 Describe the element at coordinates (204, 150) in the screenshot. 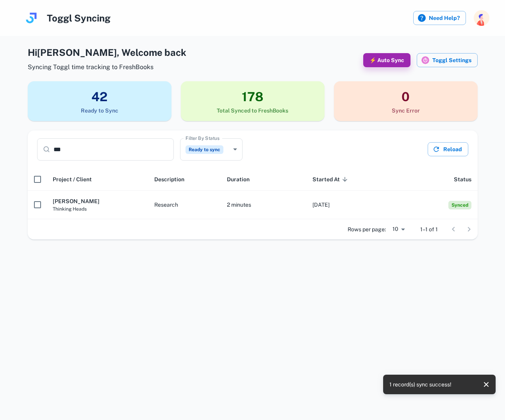

I see `span: Ready to sync` at that location.